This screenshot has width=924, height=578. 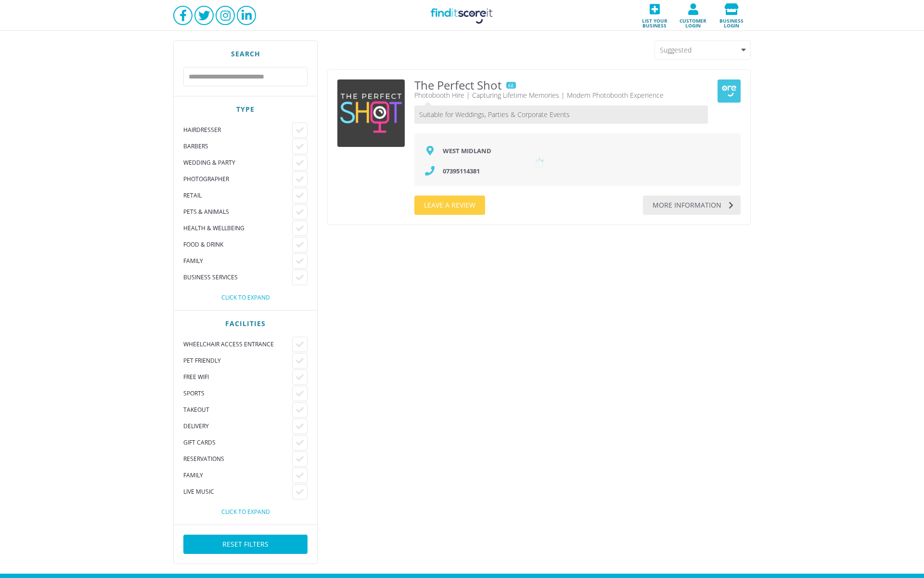 I want to click on a: West Midland, so click(x=467, y=151).